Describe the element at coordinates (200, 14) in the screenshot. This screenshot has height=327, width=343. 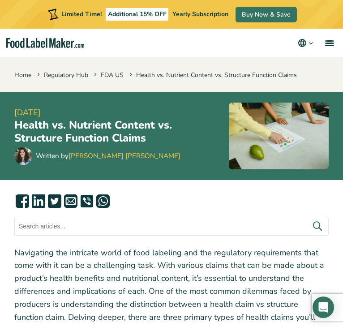
I see `span: Yearly Subscription` at that location.